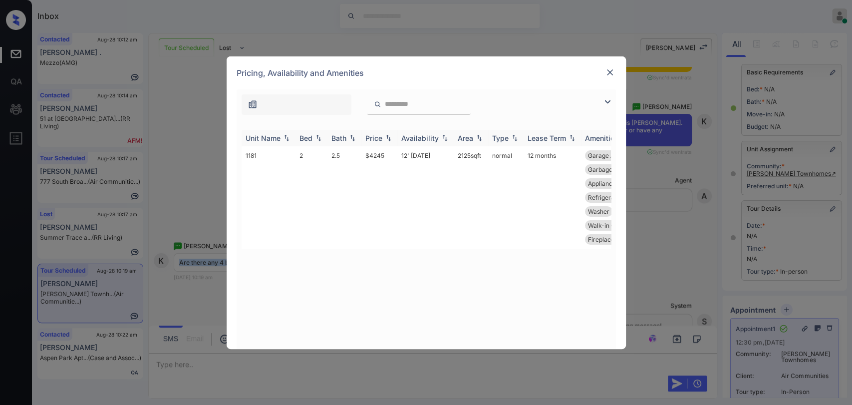 This screenshot has height=405, width=852. What do you see at coordinates (608, 225) in the screenshot?
I see `span: Walk-in Closet` at bounding box center [608, 225].